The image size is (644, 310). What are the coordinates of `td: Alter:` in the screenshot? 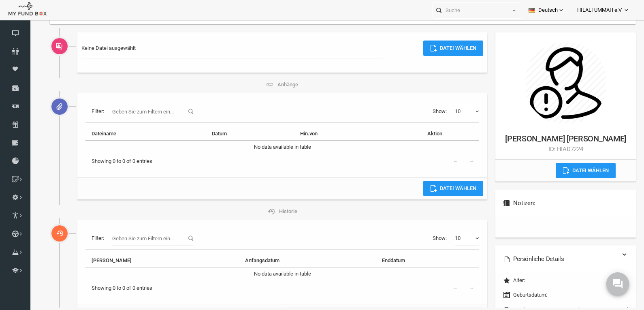 It's located at (491, 283).